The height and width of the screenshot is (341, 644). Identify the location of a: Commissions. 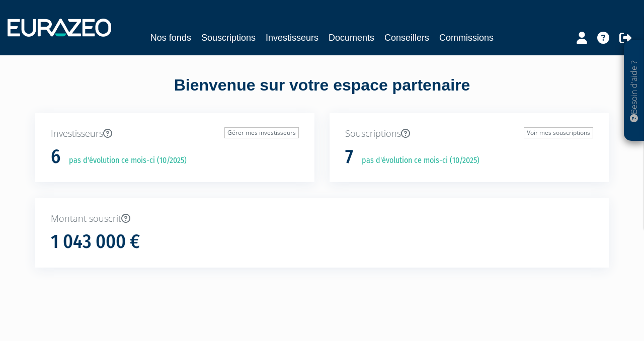
(466, 38).